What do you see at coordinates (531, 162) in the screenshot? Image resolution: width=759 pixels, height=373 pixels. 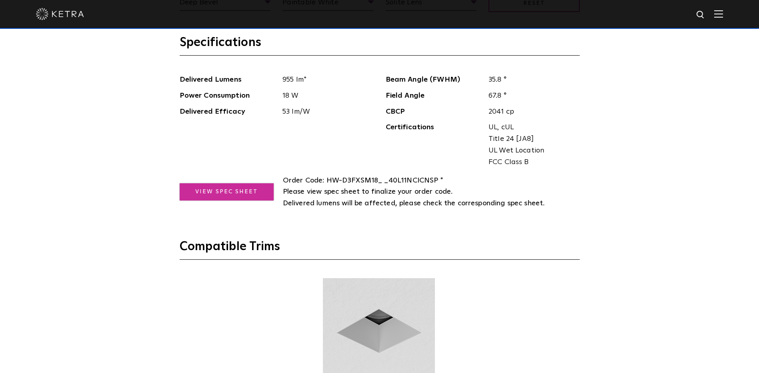 I see `span: FCC Class B` at bounding box center [531, 162].